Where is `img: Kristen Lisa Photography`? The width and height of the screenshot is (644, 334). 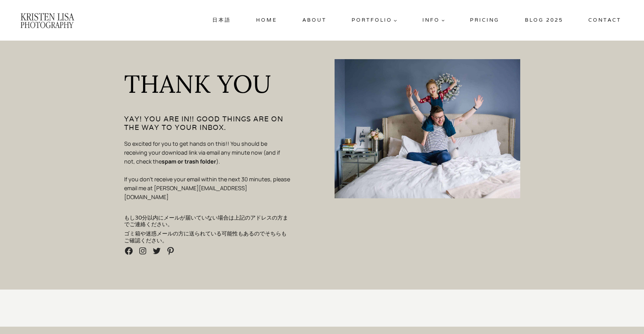 img: Kristen Lisa Photography is located at coordinates (47, 20).